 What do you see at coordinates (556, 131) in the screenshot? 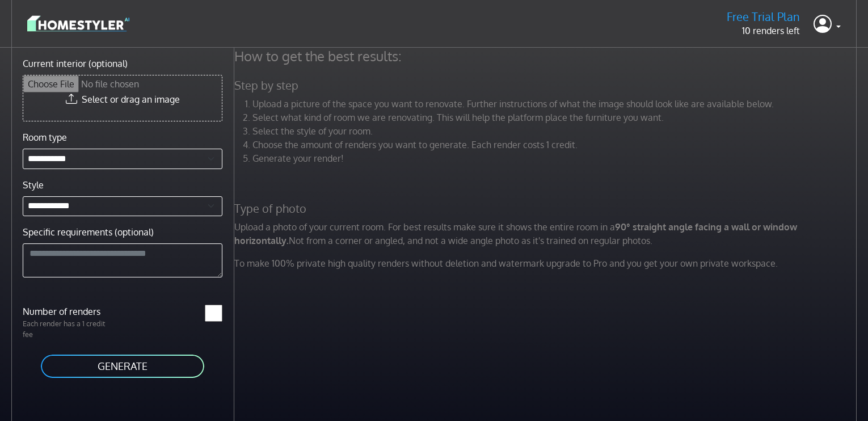
I see `li: Select the style of your room.` at bounding box center [556, 131].